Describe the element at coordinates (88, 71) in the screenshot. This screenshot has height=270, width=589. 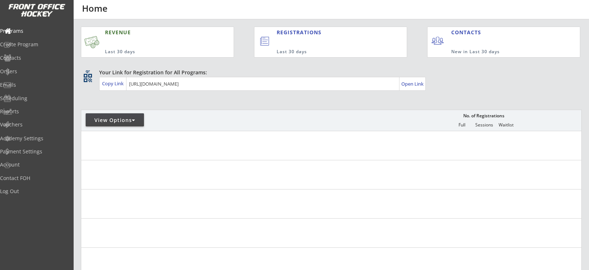
I see `div: qr` at that location.